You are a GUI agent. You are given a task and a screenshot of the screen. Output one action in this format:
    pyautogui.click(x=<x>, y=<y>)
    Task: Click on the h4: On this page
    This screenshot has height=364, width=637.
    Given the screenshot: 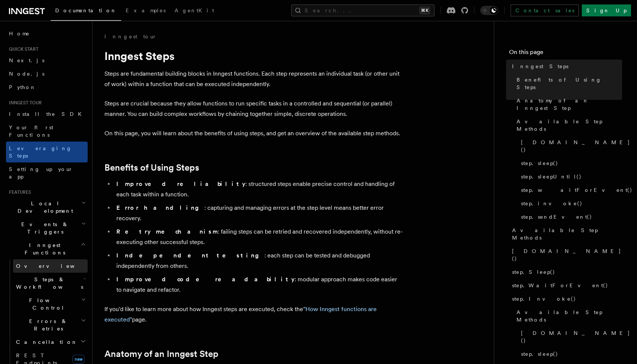 What is the action you would take?
    pyautogui.click(x=565, y=54)
    